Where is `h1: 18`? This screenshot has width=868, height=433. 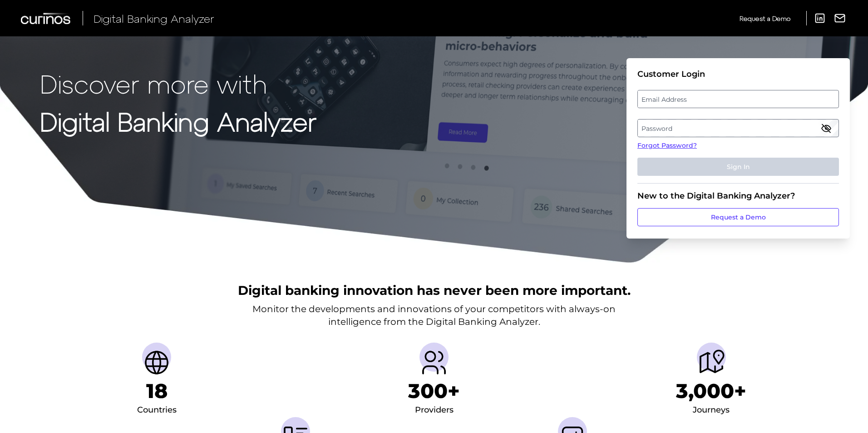
h1: 18 is located at coordinates (157, 390).